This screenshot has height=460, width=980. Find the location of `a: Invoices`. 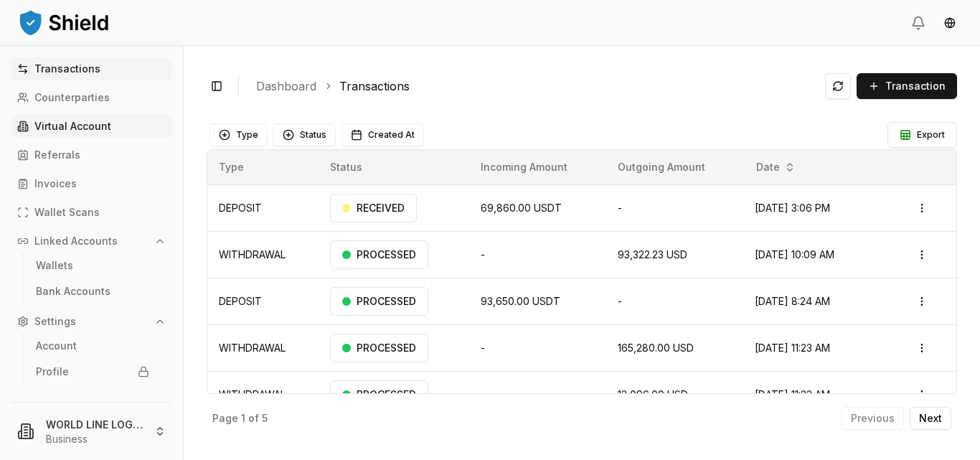

a: Invoices is located at coordinates (91, 183).